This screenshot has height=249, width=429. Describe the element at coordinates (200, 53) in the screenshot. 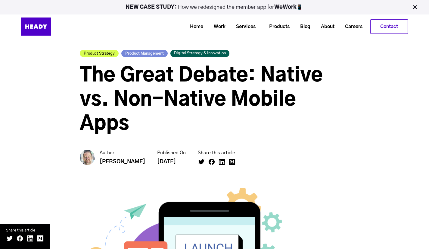

I see `a: Digital Strategy & Innovation` at that location.